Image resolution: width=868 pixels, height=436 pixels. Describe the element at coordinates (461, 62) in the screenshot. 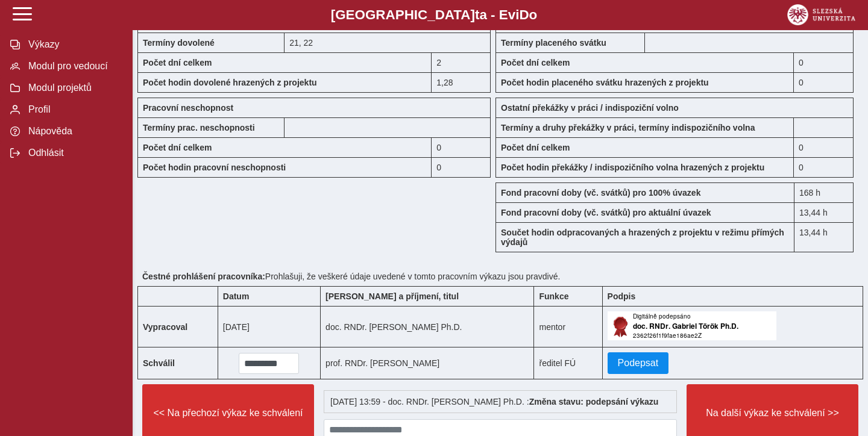

I see `div: 2` at that location.